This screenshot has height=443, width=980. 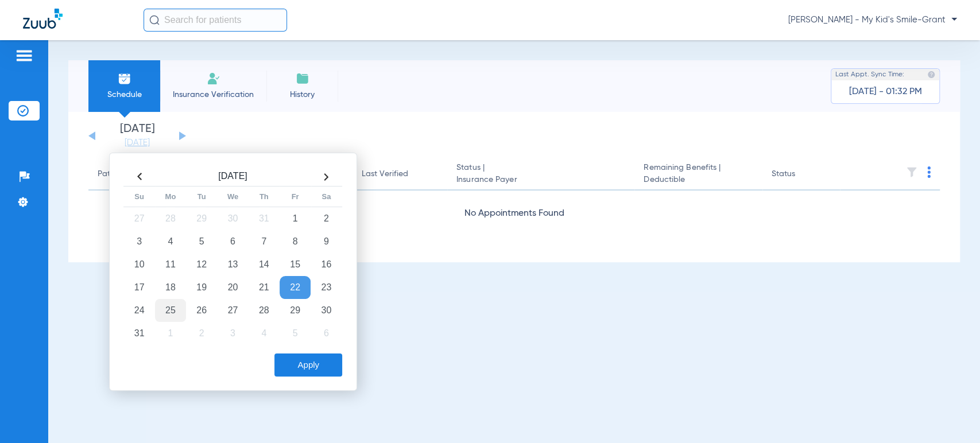 What do you see at coordinates (24, 56) in the screenshot?
I see `img: hamburger-icon` at bounding box center [24, 56].